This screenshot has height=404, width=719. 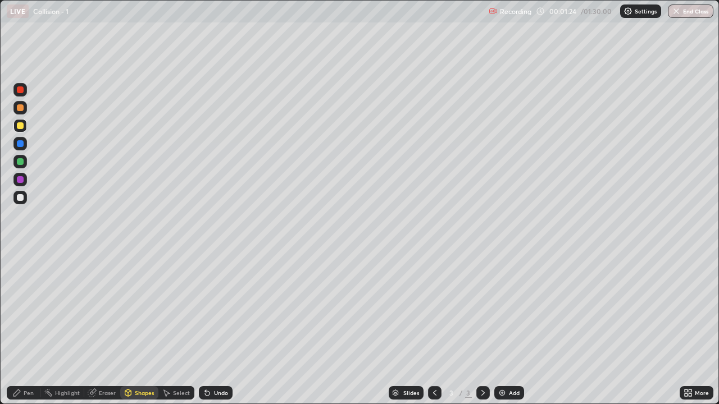 I want to click on img: end-class-cross, so click(x=676, y=11).